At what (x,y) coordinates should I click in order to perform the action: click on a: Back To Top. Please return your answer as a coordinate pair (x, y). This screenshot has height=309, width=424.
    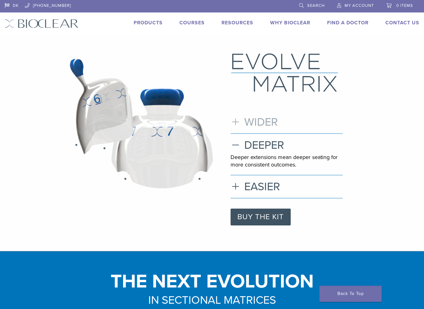
    Looking at the image, I should click on (350, 293).